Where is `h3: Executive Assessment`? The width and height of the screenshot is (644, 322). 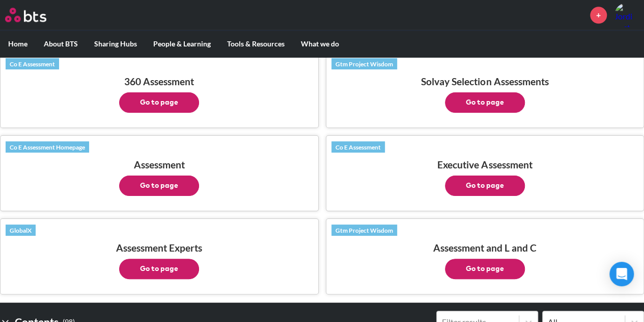
h3: Executive Assessment is located at coordinates (485, 177).